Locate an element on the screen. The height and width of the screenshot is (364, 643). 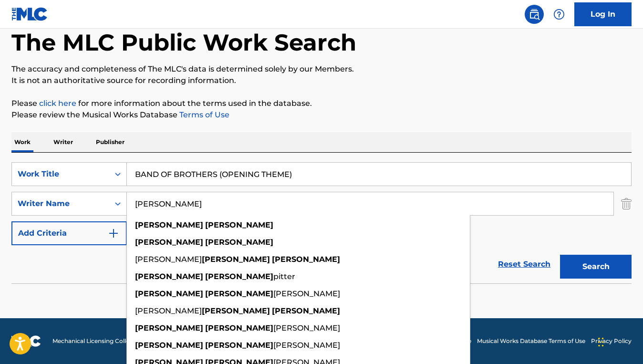
div: Help is located at coordinates (559, 14).